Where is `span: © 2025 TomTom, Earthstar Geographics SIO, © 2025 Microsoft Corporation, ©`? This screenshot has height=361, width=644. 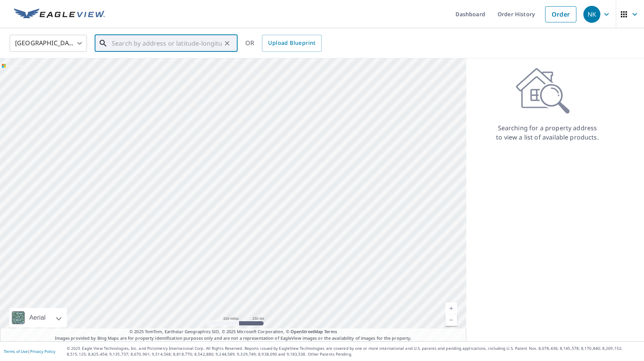 span: © 2025 TomTom, Earthstar Geographics SIO, © 2025 Microsoft Corporation, © is located at coordinates (233, 332).